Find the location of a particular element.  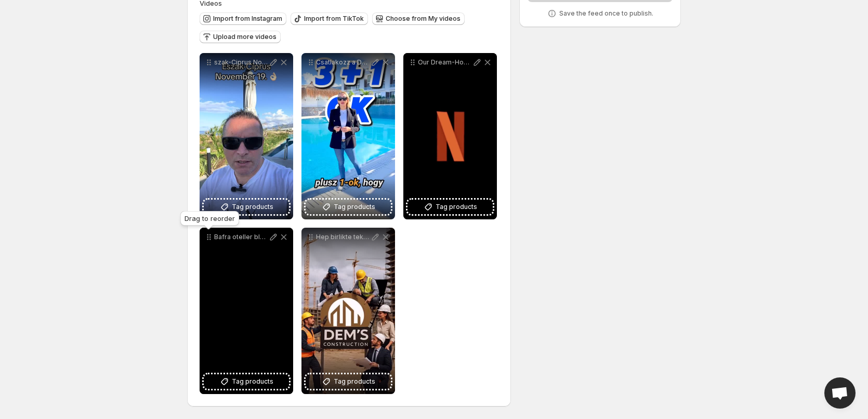

div: Hep birlikte tek bir ama iin 90 539 140 70 31 infodemsconstructionnetTag products is located at coordinates (348, 311).